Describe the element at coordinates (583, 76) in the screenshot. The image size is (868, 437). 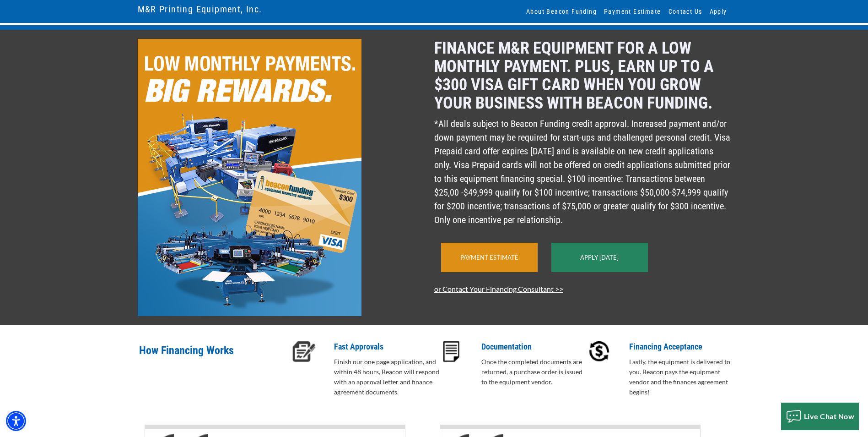
I see `p: Finance M&R equipment for a low monthly payment. Plus, earn up to a $300 Visa gift card when you ...` at that location.